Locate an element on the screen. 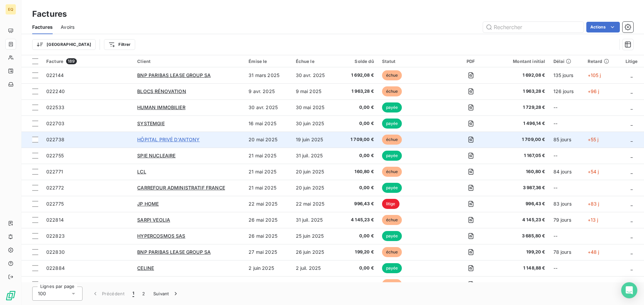 The width and height of the screenshot is (644, 305). h3: Factures is located at coordinates (49, 14).